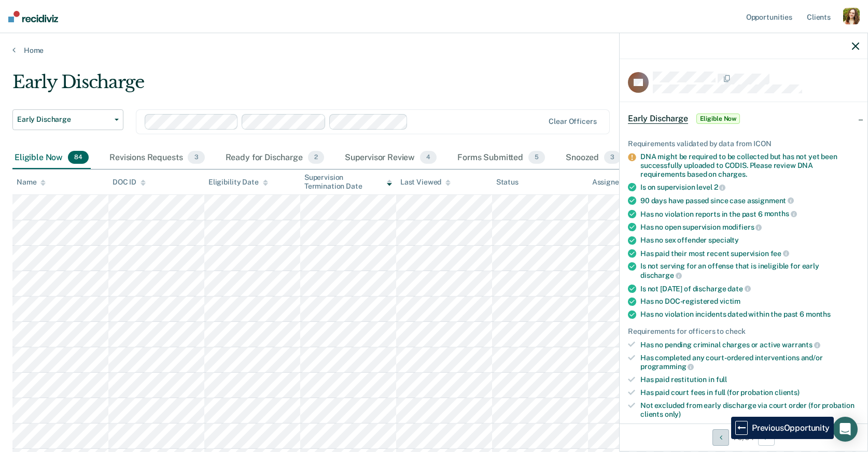 The width and height of the screenshot is (868, 452). I want to click on span: Eligible Now, so click(718, 119).